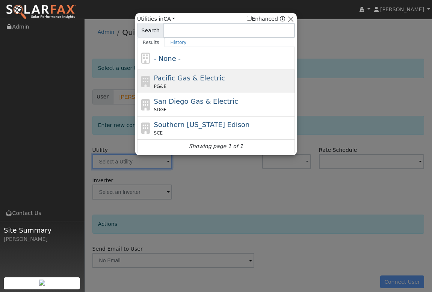 Image resolution: width=432 pixels, height=292 pixels. Describe the element at coordinates (189, 78) in the screenshot. I see `span: Pacific Gas & Electric` at that location.